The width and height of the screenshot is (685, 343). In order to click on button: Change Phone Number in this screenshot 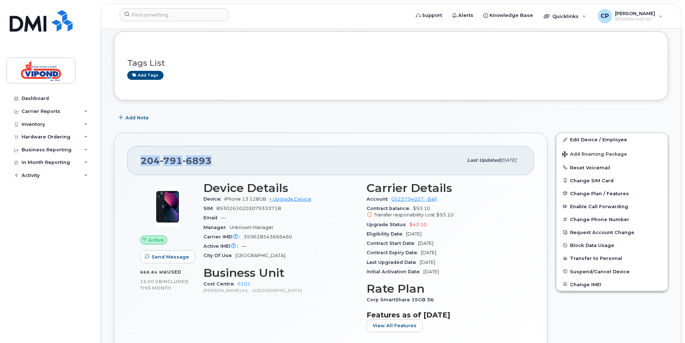, I will do `click(612, 219)`.